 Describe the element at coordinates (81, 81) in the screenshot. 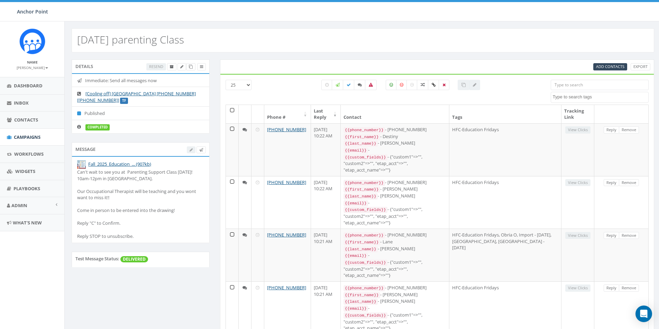

I see `i: Immediate: Send all messages now` at that location.